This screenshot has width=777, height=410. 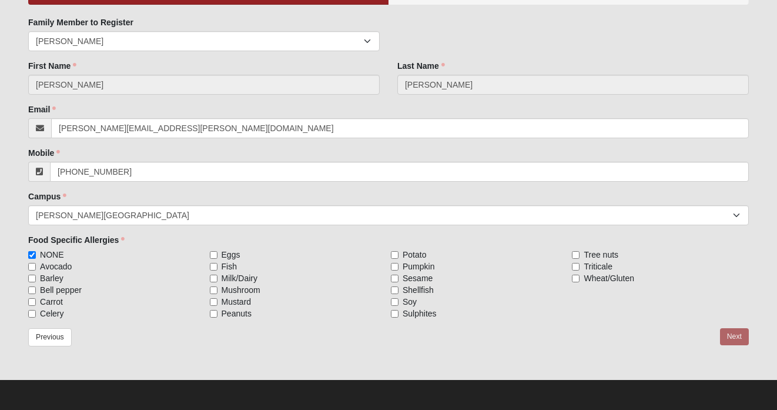 What do you see at coordinates (32, 255) in the screenshot?
I see `input: NONE` at bounding box center [32, 255].